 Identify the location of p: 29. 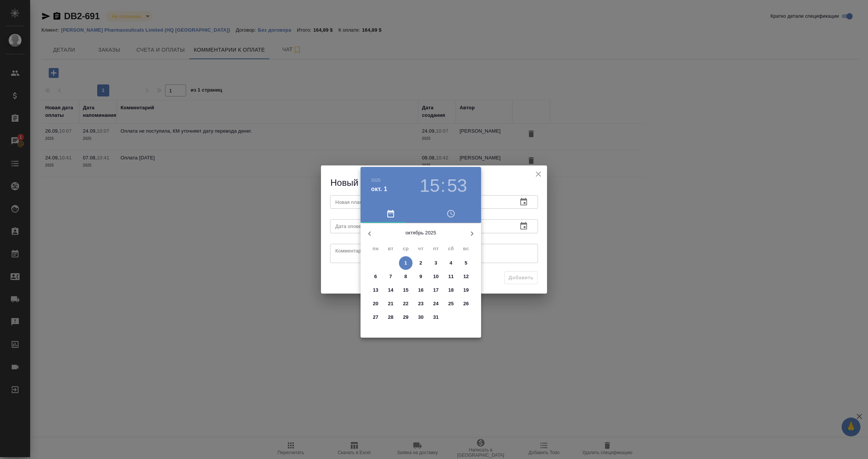
(405, 317).